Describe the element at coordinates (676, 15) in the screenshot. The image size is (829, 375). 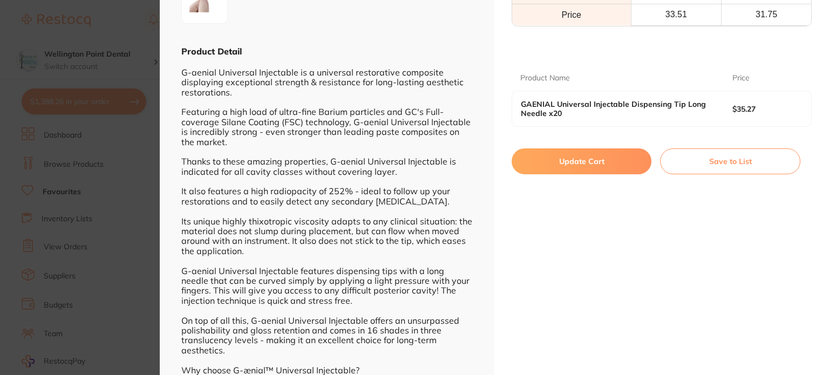
I see `th: 33.51` at that location.